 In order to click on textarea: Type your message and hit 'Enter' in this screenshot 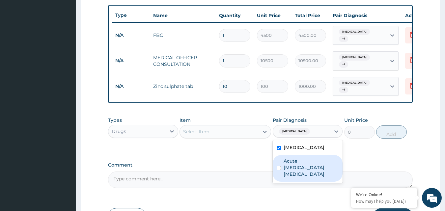, I will do `click(64, 152)`.